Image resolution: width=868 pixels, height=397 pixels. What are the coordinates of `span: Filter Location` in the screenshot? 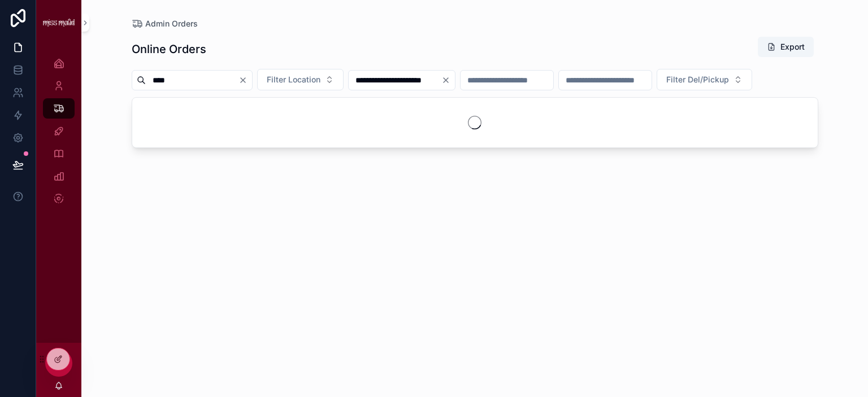 It's located at (293, 79).